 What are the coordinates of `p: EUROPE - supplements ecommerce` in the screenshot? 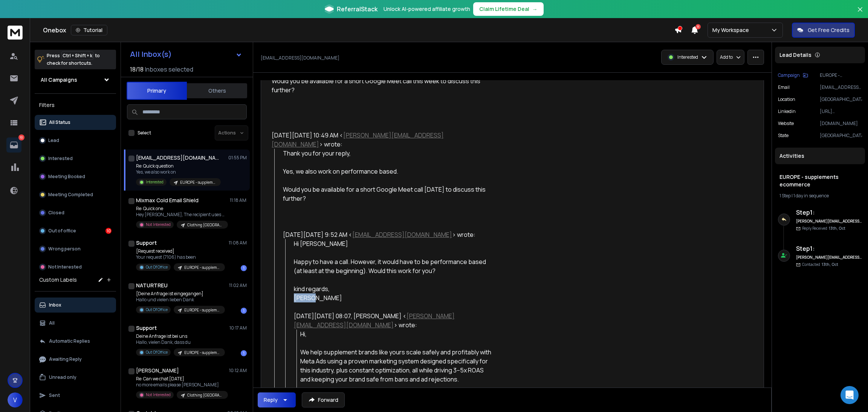 It's located at (203, 267).